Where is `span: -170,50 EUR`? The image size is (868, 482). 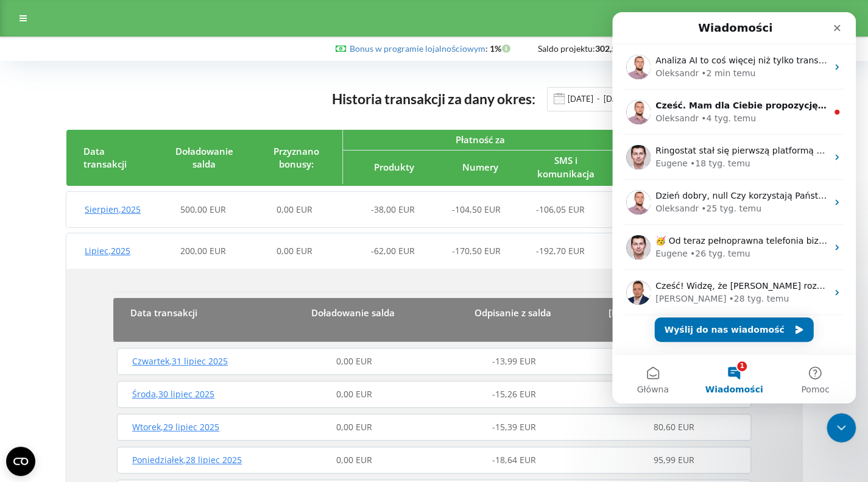
span: -170,50 EUR is located at coordinates (476, 251).